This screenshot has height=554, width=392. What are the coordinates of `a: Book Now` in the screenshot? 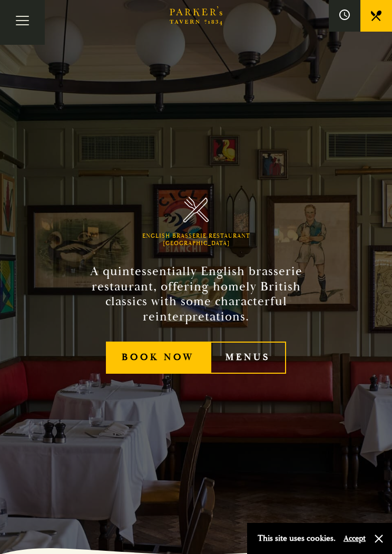 It's located at (158, 358).